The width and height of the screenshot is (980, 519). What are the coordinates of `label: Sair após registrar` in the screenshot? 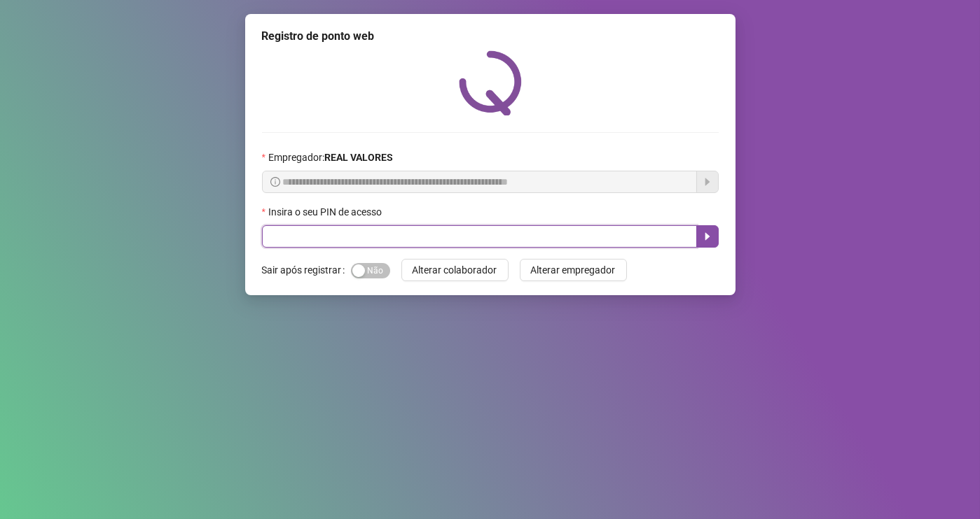 It's located at (306, 270).